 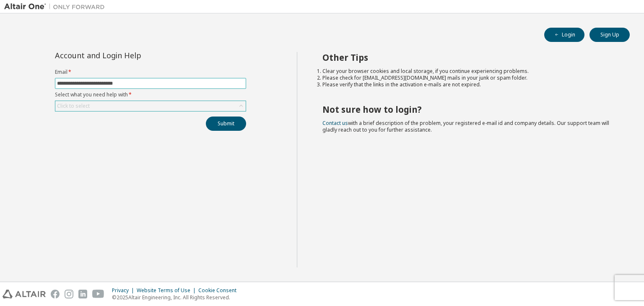 What do you see at coordinates (98, 293) in the screenshot?
I see `img: youtube.svg` at bounding box center [98, 293].